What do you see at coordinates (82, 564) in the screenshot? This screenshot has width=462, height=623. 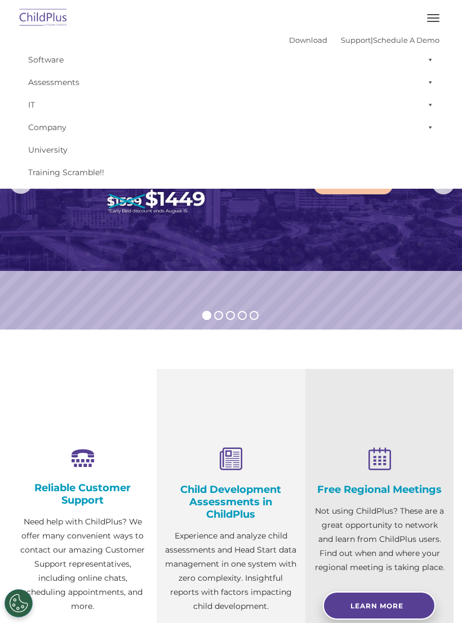 I see `p: Need help with ChildPlus? We offer many convenient ways to contact our amazing Customer Support r...` at bounding box center [82, 564].